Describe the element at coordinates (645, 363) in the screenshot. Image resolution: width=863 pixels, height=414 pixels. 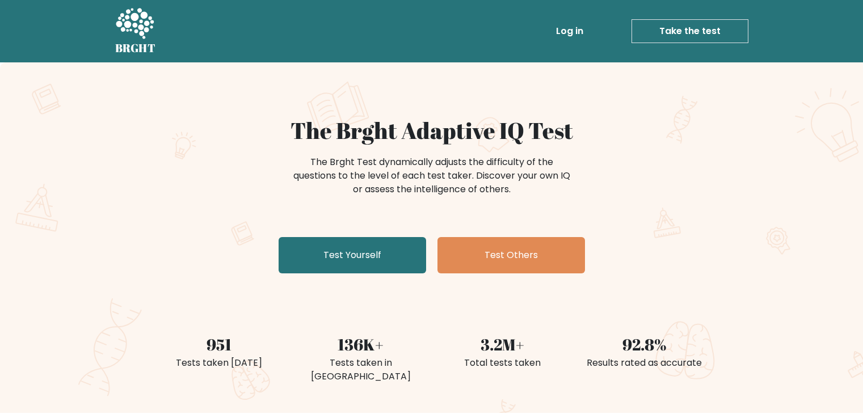
I see `div: Results rated as accurate` at that location.